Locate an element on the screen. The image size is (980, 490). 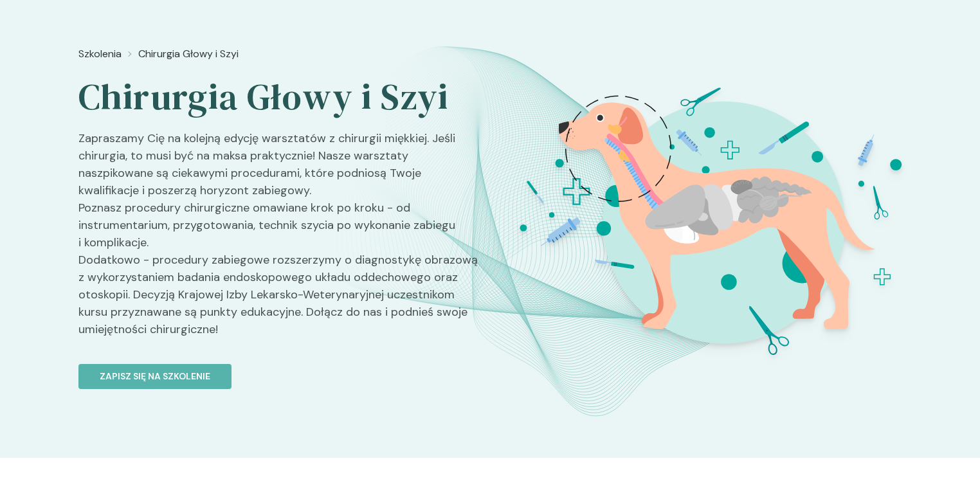
a: Szkolenia is located at coordinates (99, 54).